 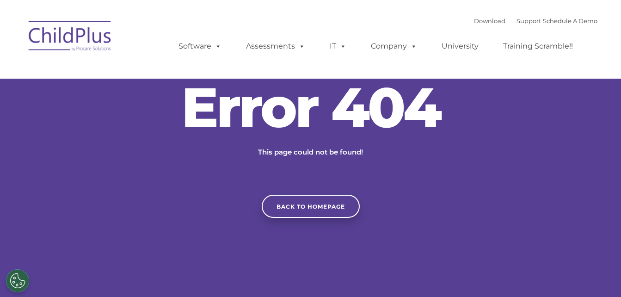 I want to click on img: ChildPlus by Procare Solutions, so click(x=70, y=37).